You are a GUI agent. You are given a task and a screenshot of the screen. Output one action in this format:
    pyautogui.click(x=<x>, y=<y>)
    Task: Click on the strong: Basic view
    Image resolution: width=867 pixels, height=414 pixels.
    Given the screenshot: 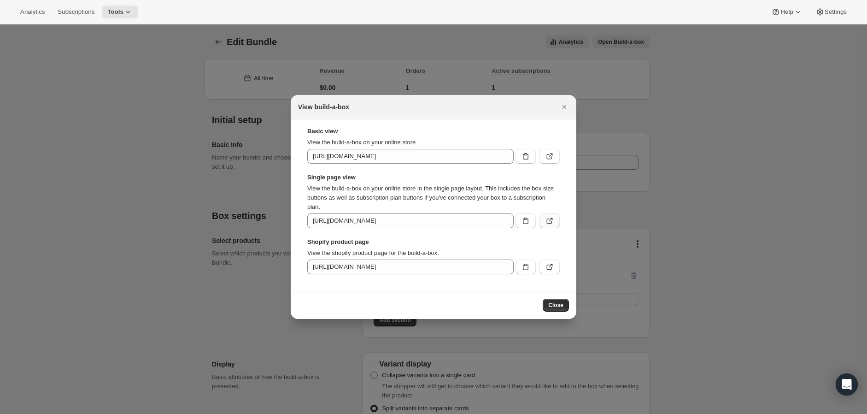 What is the action you would take?
    pyautogui.click(x=433, y=131)
    